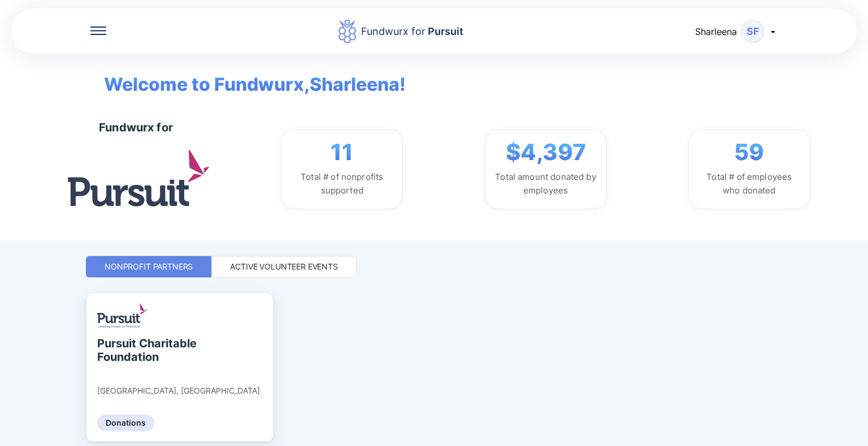 This screenshot has width=868, height=446. What do you see at coordinates (546, 184) in the screenshot?
I see `div: Total amount donated by employees` at bounding box center [546, 184].